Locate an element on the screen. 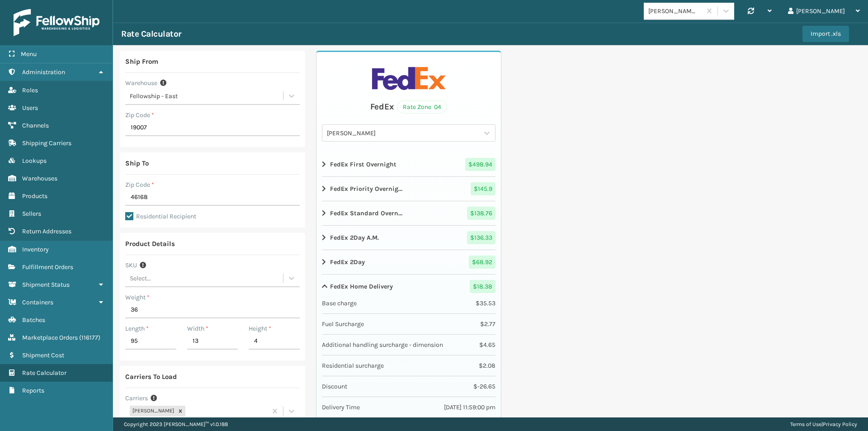  strong: FedEx First Overnight is located at coordinates (364, 164).